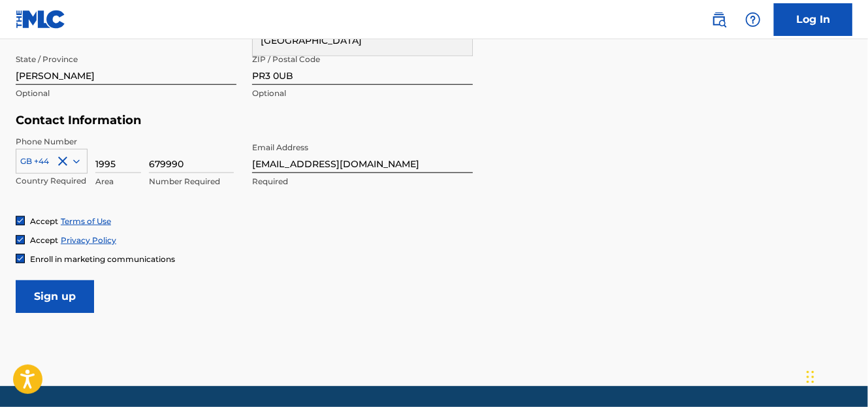  Describe the element at coordinates (86, 221) in the screenshot. I see `a: Terms of Use` at that location.